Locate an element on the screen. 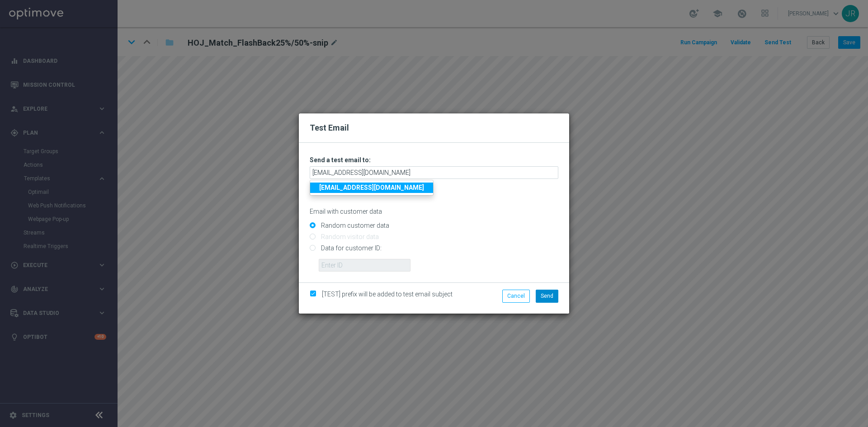 This screenshot has height=427, width=868. button: Send is located at coordinates (547, 296).